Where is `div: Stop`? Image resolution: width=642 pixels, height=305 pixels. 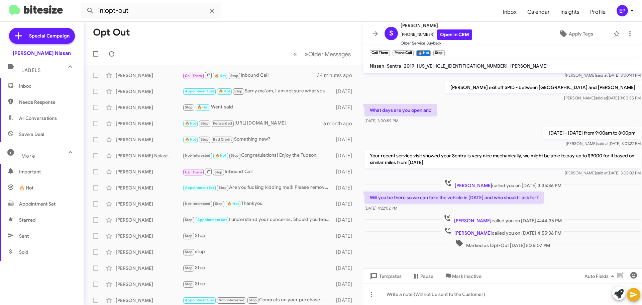
div: Stop is located at coordinates (258, 284).